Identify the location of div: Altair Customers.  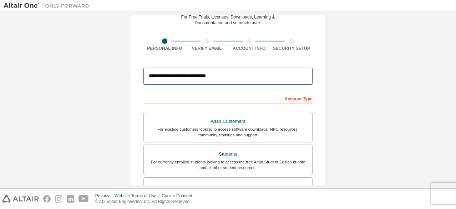
(228, 122).